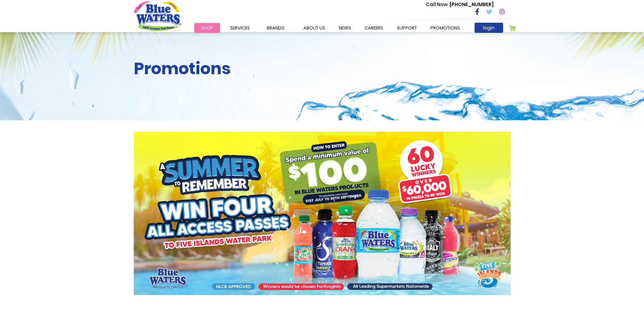  What do you see at coordinates (407, 28) in the screenshot?
I see `a: support` at bounding box center [407, 28].